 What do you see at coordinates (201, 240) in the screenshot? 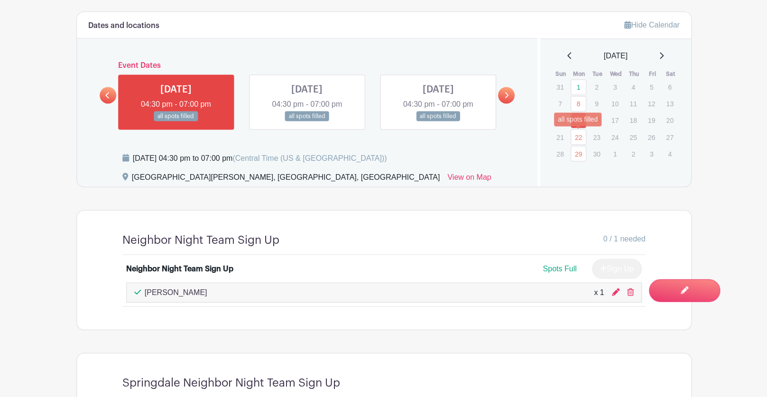
I see `h4: Neighbor Night Team Sign Up` at bounding box center [201, 240].